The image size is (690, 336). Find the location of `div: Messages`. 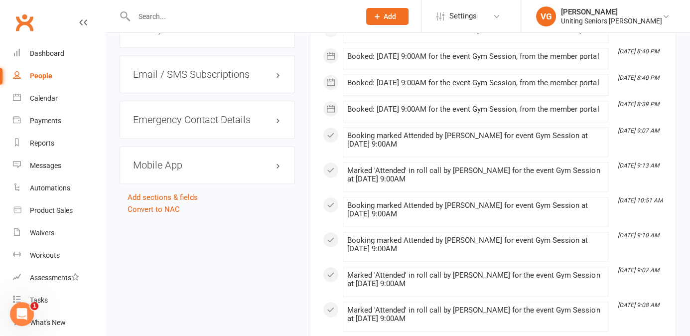

div: Messages is located at coordinates (45, 165).